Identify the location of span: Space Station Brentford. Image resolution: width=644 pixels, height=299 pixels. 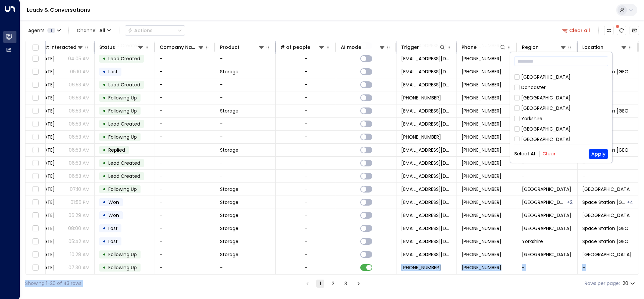
(604, 202).